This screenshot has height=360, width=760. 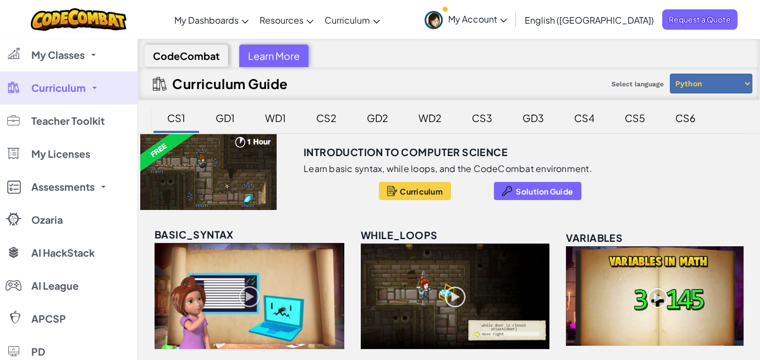 What do you see at coordinates (455, 296) in the screenshot?
I see `img: while_loops_unlocked.png` at bounding box center [455, 296].